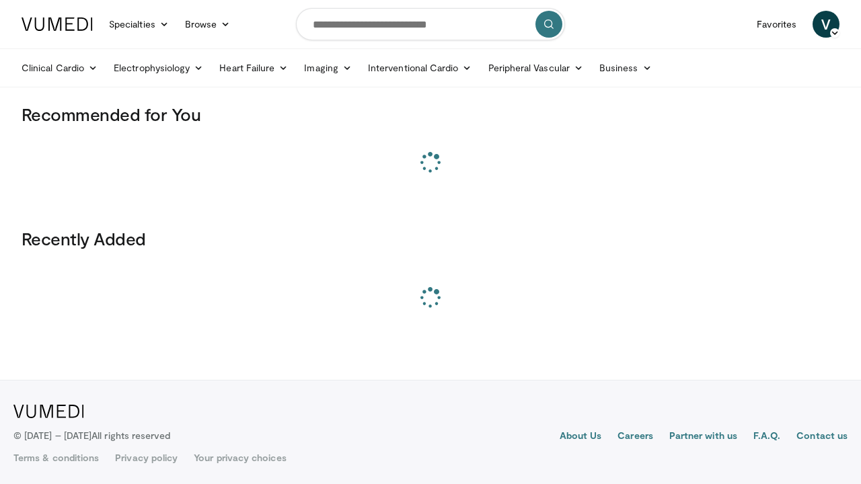 The image size is (861, 484). Describe the element at coordinates (431, 239) in the screenshot. I see `h3: Recently Added` at that location.